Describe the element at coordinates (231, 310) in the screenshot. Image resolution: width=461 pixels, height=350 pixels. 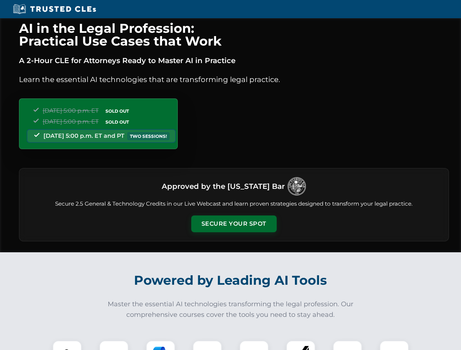
I see `p: Master the essential AI technologies transforming the legal profession. Our comprehensive courses...` at that location.